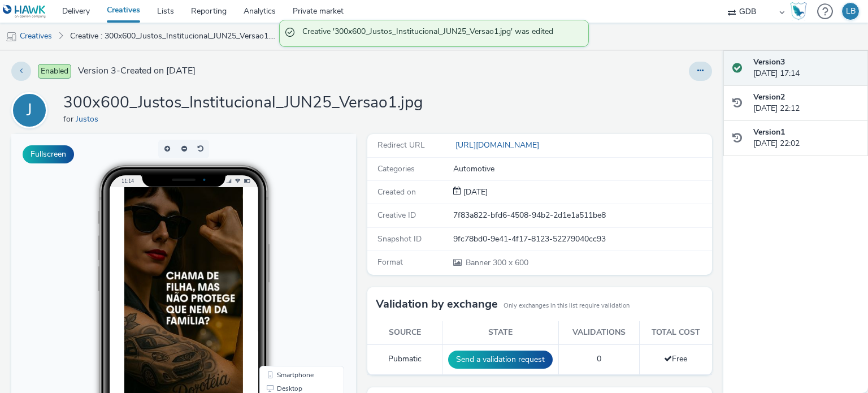 This screenshot has height=393, width=868. I want to click on div: Hawk Academy, so click(799, 12).